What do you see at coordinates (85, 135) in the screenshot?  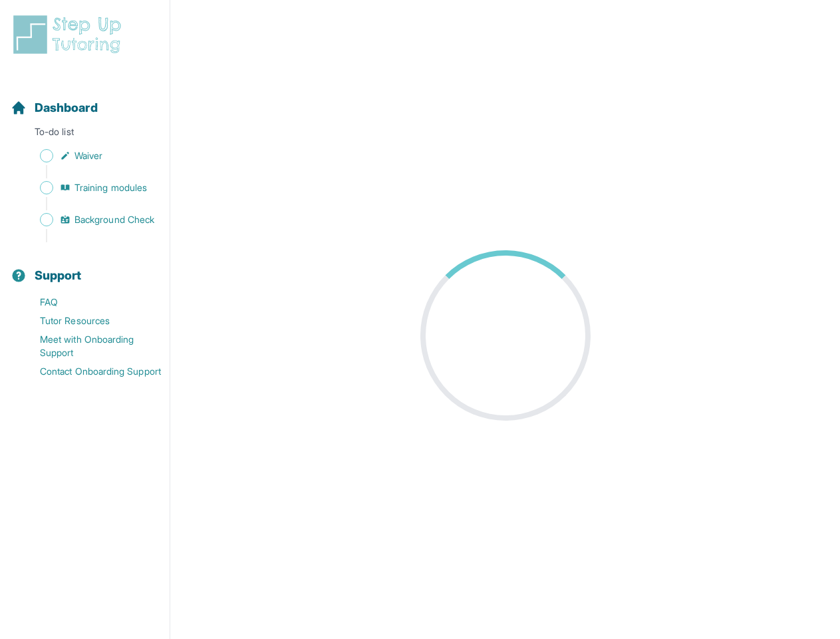 I see `p: To-do list` at bounding box center [85, 135].